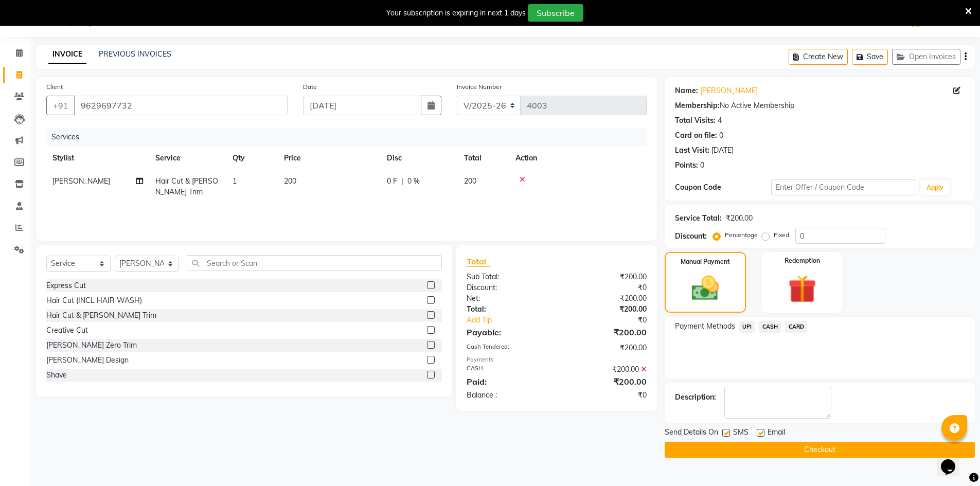 The width and height of the screenshot is (980, 486). Describe the element at coordinates (705, 326) in the screenshot. I see `span: Payment Methods` at that location.